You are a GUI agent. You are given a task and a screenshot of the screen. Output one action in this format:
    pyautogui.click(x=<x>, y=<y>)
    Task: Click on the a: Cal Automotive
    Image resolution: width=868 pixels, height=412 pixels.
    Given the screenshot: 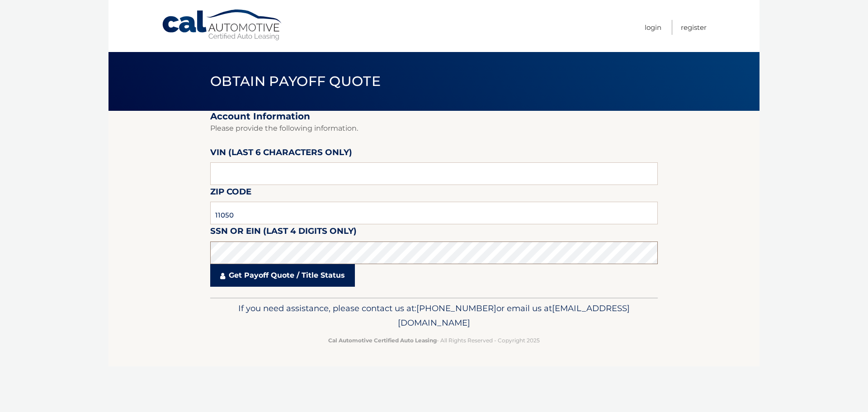 What is the action you would take?
    pyautogui.click(x=223, y=25)
    